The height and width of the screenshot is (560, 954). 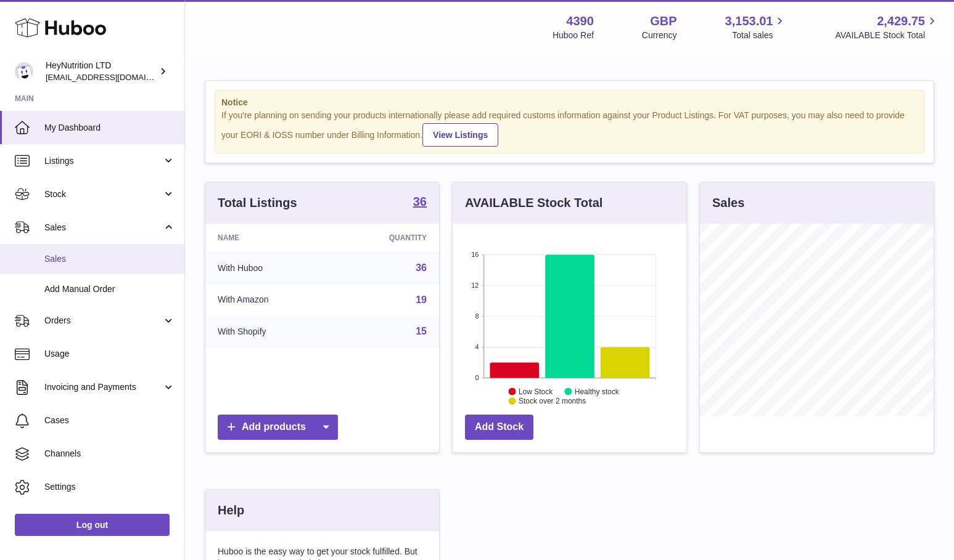 I want to click on a: 2,429.75 AVAILABLE Stock Total, so click(x=887, y=27).